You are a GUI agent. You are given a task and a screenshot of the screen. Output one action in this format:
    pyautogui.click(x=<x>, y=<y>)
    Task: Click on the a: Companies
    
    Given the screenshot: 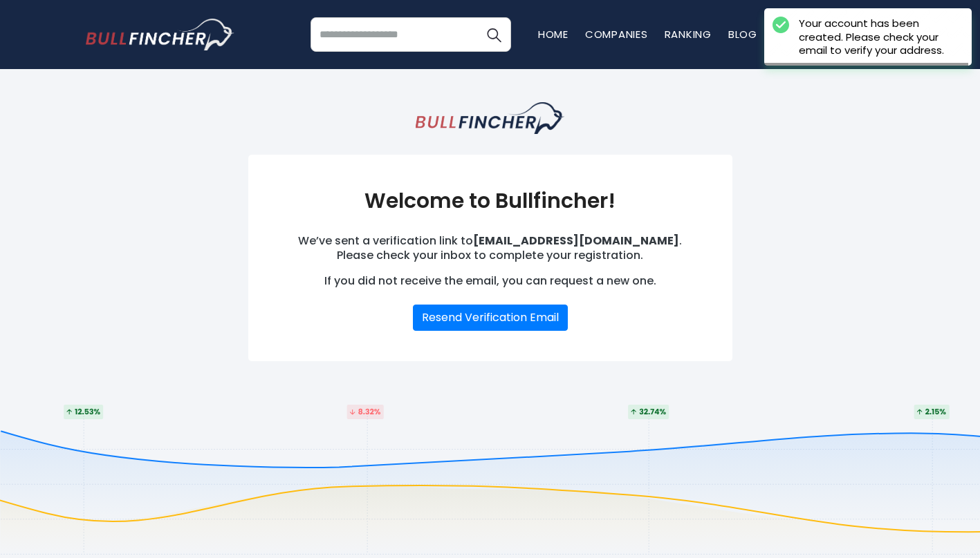 What is the action you would take?
    pyautogui.click(x=615, y=33)
    